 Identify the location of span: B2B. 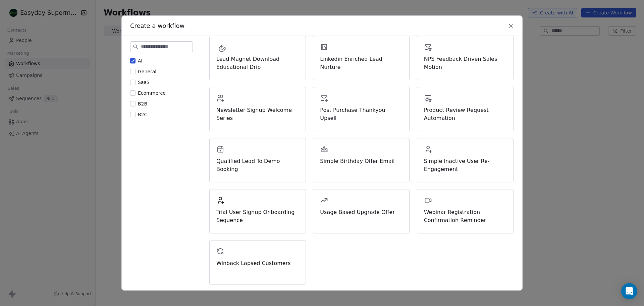
(142, 104).